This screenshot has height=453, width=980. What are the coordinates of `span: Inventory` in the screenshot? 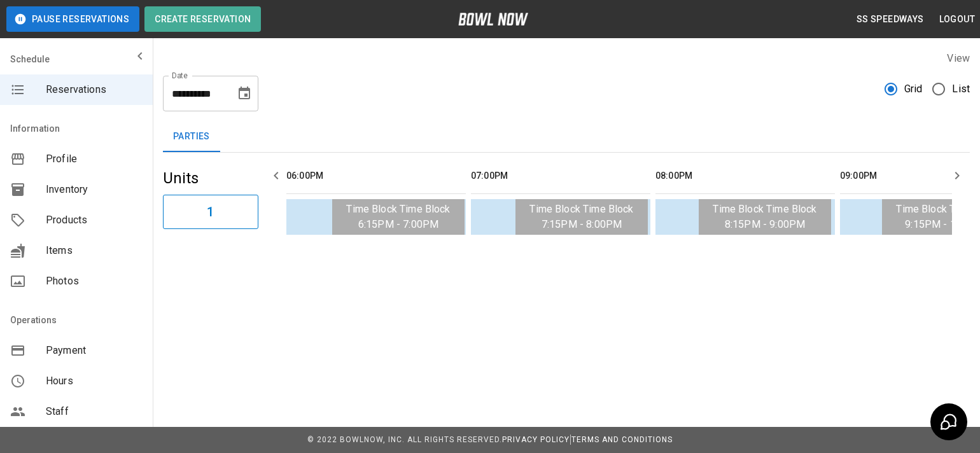 It's located at (94, 190).